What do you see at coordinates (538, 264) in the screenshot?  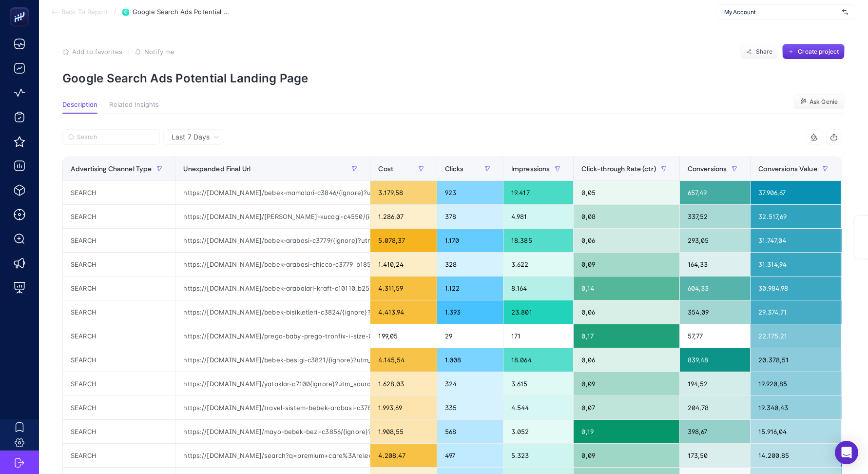 I see `div: 3.622` at bounding box center [538, 264].